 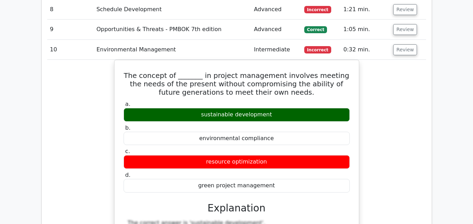 What do you see at coordinates (237, 209) in the screenshot?
I see `h3: Explanation` at bounding box center [237, 209].